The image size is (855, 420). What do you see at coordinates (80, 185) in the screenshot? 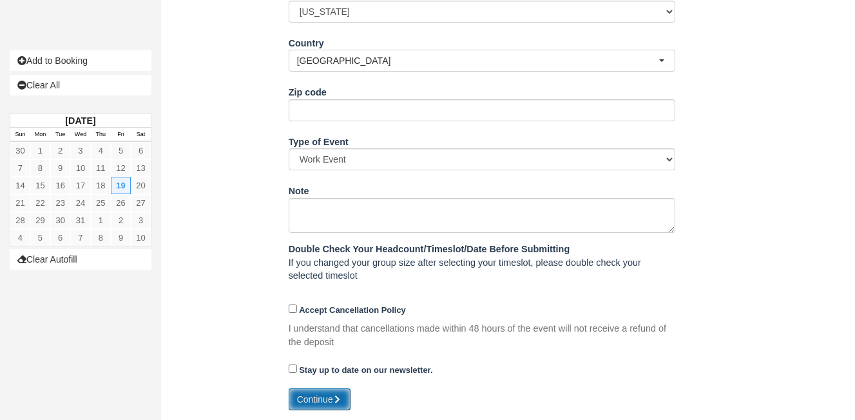
I see `a: 17` at bounding box center [80, 185].